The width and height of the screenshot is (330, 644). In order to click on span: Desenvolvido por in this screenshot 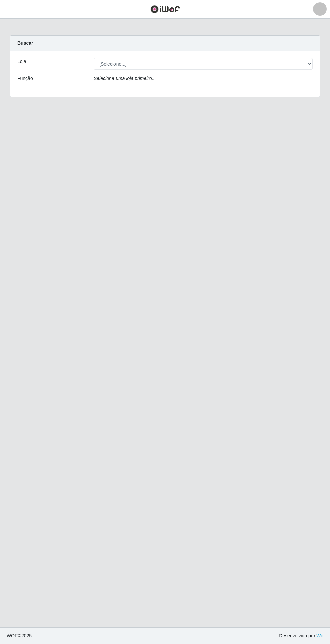, I will do `click(302, 636)`.